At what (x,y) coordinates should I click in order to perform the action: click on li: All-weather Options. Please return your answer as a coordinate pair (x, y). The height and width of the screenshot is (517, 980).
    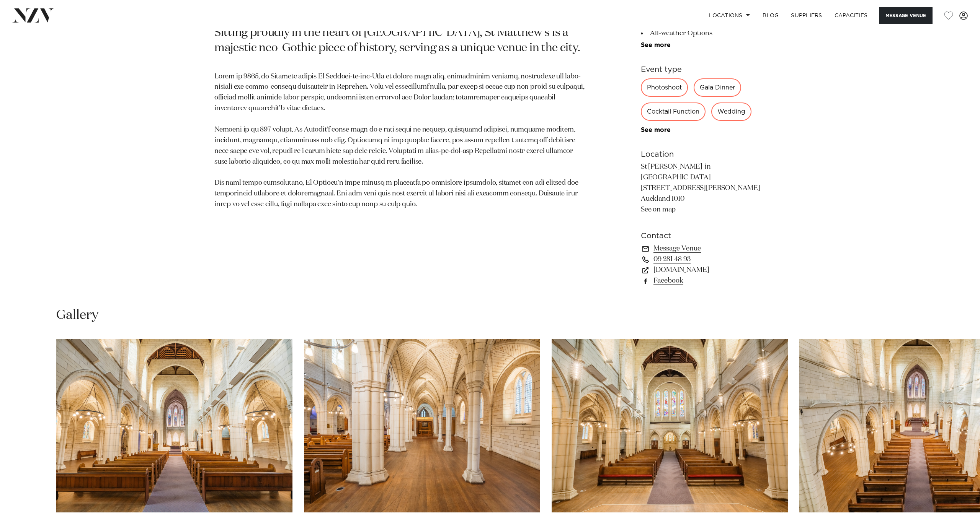
    Looking at the image, I should click on (703, 33).